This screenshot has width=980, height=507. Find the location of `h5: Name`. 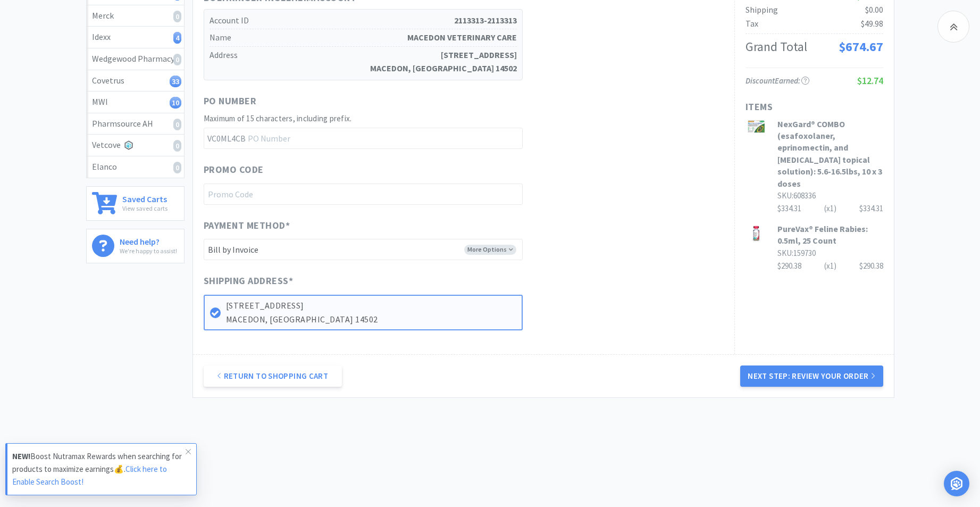

h5: Name is located at coordinates (363, 37).